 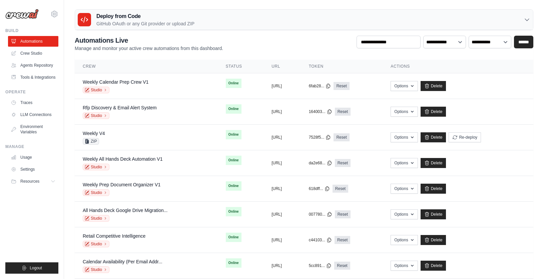 What do you see at coordinates (464, 137) in the screenshot?
I see `button: Re-deploy` at bounding box center [464, 137].